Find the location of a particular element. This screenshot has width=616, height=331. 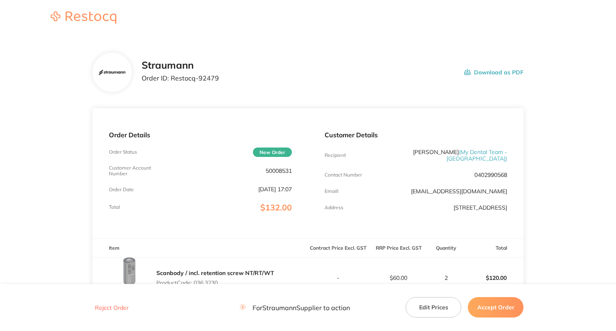

th: RRP Price Excl. GST is located at coordinates (398, 248).